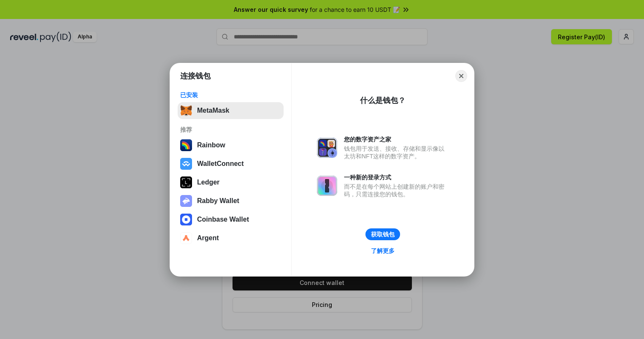  What do you see at coordinates (218, 201) in the screenshot?
I see `div: Rabby Wallet` at bounding box center [218, 201].